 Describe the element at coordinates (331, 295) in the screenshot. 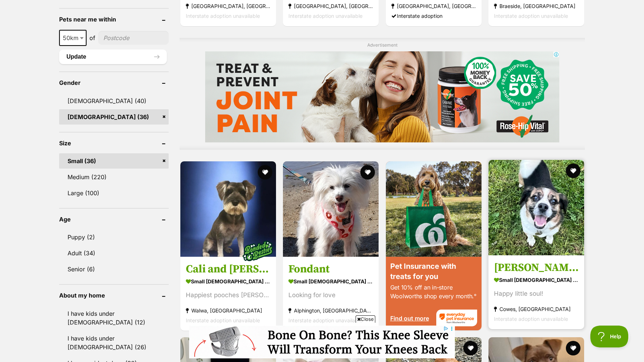

I see `div: Looking for love` at that location.